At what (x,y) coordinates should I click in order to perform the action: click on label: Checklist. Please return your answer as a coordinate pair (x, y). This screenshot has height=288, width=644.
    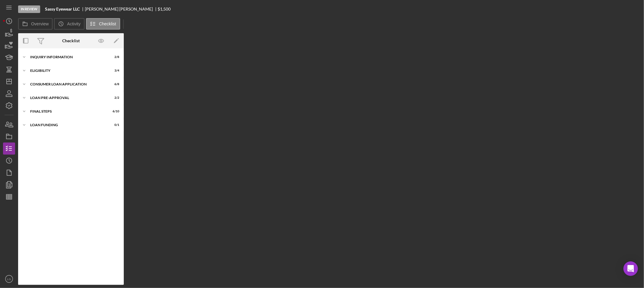
    Looking at the image, I should click on (108, 24).